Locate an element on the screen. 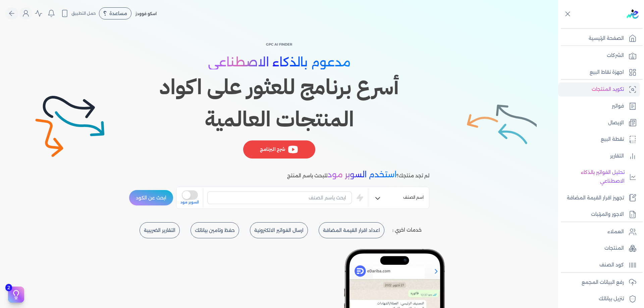  button: 2 is located at coordinates (16, 295).